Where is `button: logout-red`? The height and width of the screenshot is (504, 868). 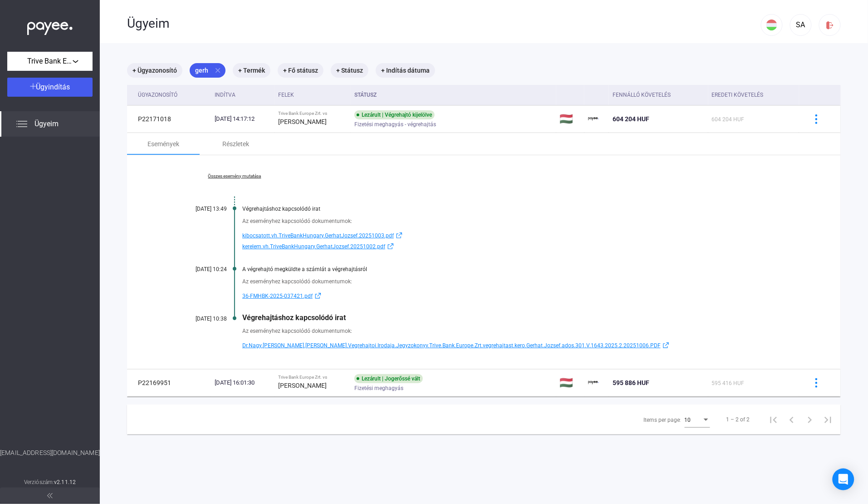 button: logout-red is located at coordinates (830, 25).